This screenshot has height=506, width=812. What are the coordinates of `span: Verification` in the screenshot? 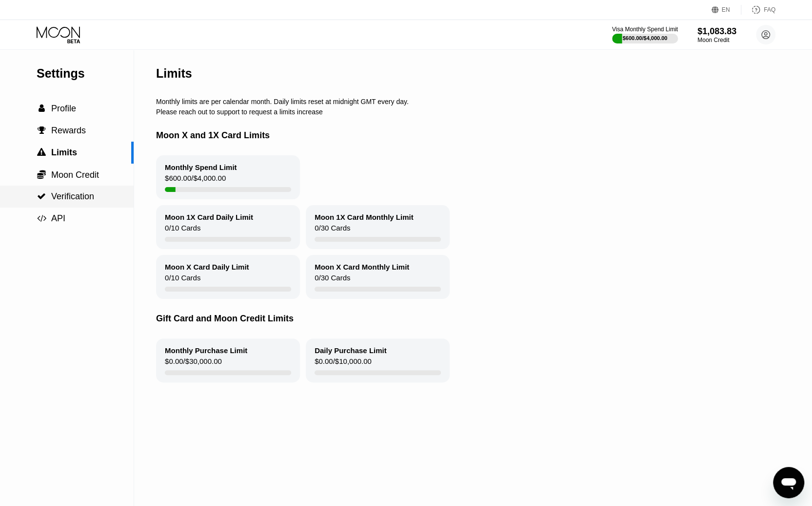 It's located at (73, 196).